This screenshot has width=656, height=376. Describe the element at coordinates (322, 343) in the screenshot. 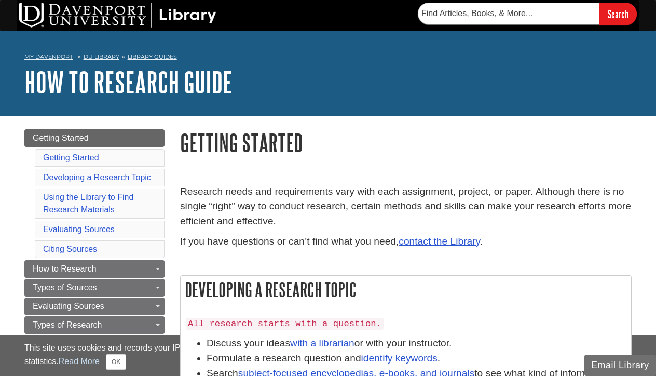

I see `a: with a librarian` at that location.